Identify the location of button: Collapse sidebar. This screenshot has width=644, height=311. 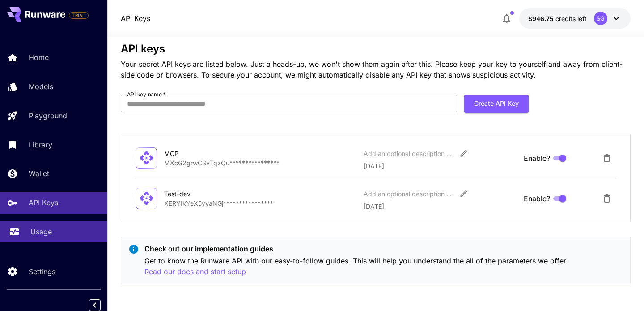
(95, 305).